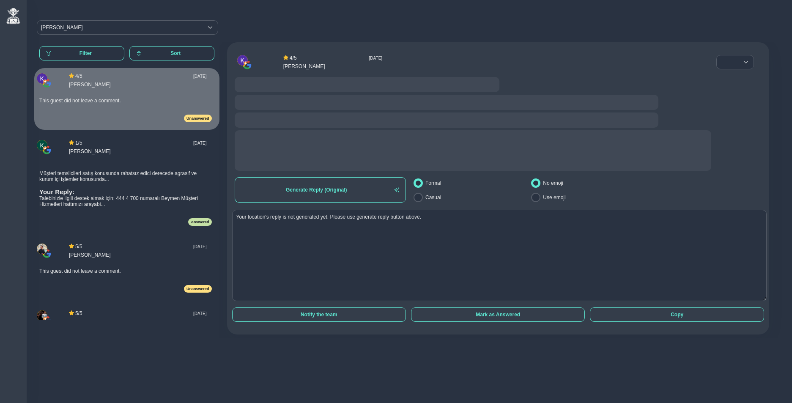  I want to click on label: Formal, so click(433, 183).